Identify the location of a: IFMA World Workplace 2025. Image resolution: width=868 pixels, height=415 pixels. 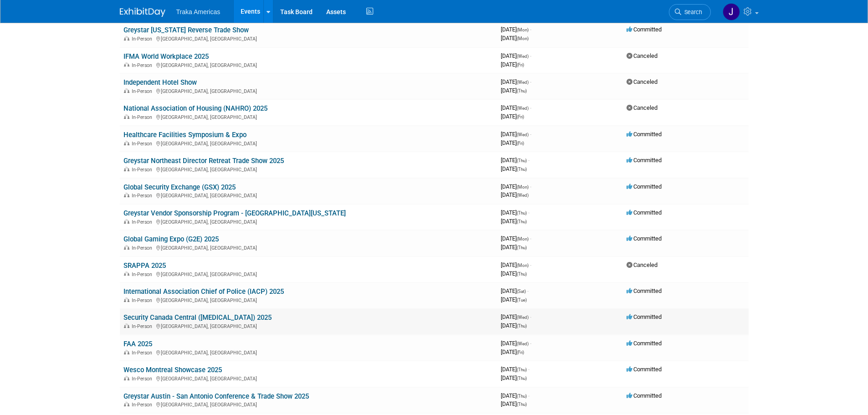
(166, 56).